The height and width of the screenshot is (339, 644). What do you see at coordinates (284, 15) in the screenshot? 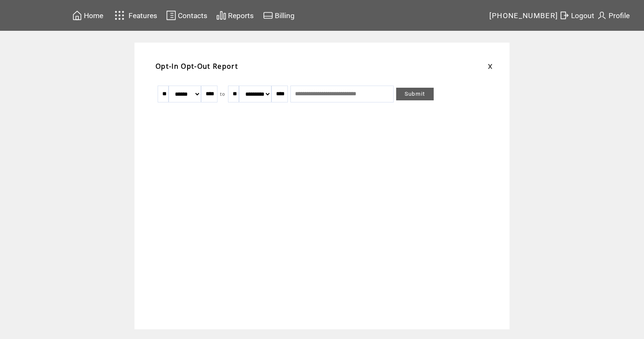
I see `span: Billing` at bounding box center [284, 15].